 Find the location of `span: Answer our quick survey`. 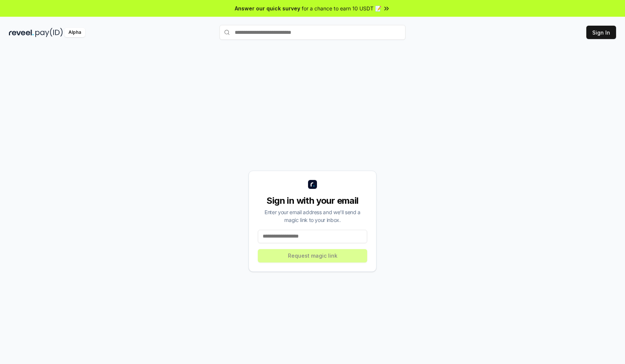

span: Answer our quick survey is located at coordinates (268, 8).